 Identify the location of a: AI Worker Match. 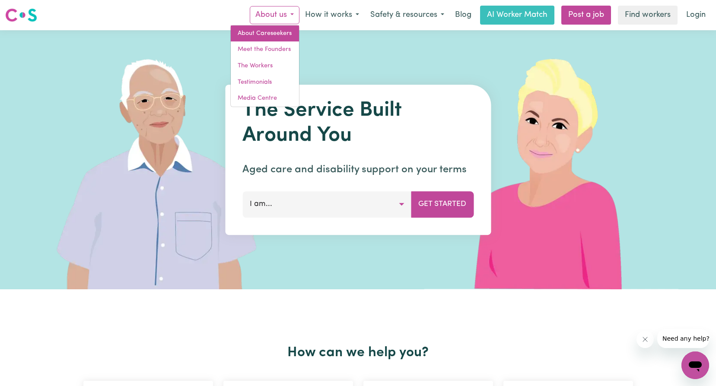
(517, 15).